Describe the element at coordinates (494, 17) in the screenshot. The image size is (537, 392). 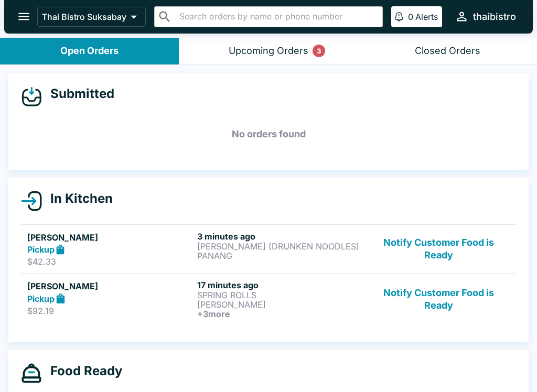
I see `div: thaibistro` at that location.